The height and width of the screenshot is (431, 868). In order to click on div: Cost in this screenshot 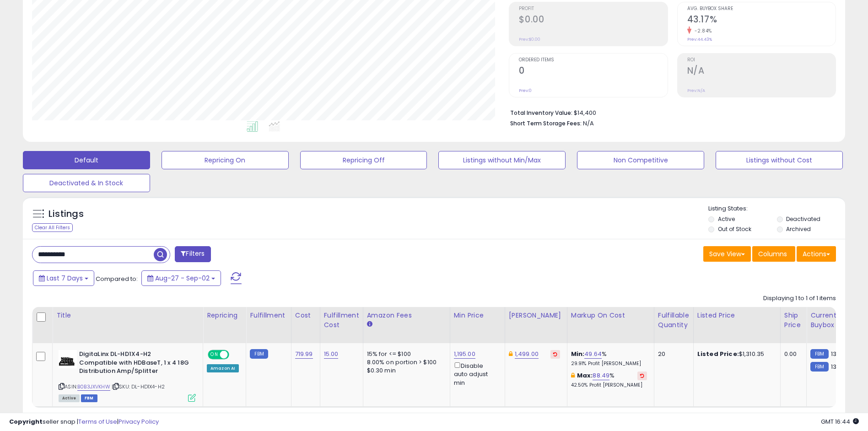, I will do `click(306, 315)`.